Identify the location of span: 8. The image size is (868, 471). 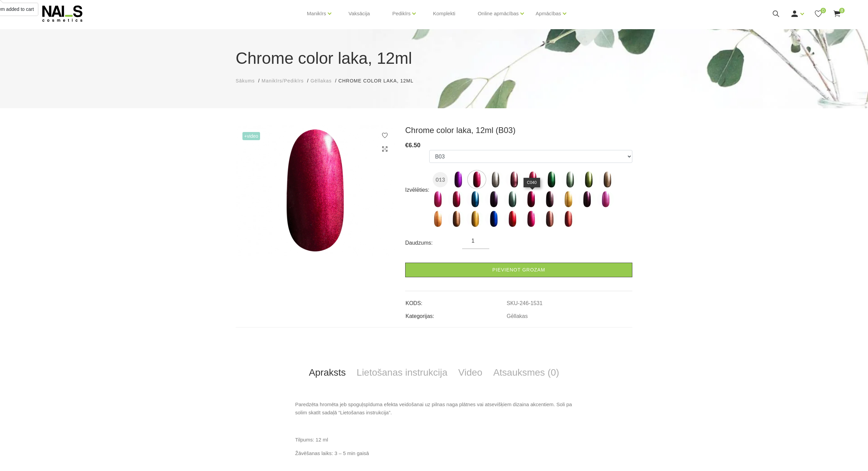
(842, 11).